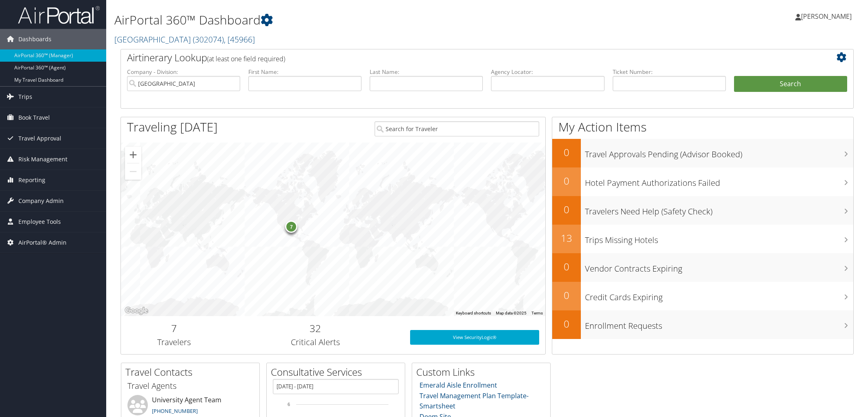 This screenshot has width=868, height=417. Describe the element at coordinates (426, 72) in the screenshot. I see `label: Last Name:` at that location.